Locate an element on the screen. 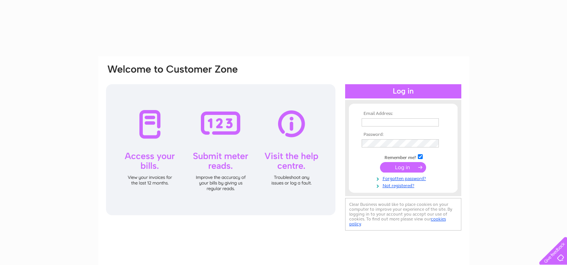 The image size is (567, 265). a: cookies policy is located at coordinates (398, 222).